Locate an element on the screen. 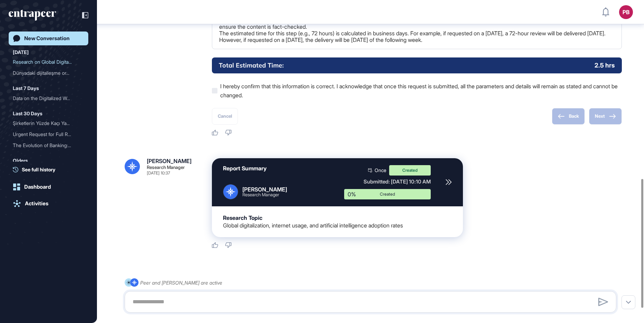 Image resolution: width=644 pixels, height=323 pixels. div: Activities is located at coordinates (36, 203).